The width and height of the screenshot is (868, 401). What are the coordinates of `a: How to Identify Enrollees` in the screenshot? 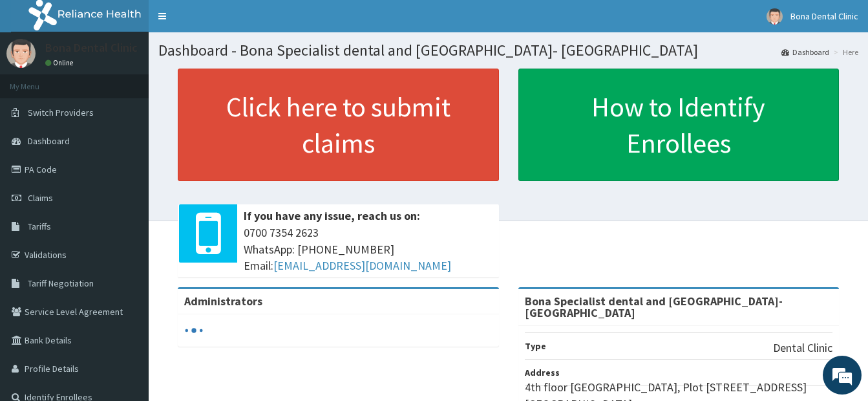 It's located at (678, 125).